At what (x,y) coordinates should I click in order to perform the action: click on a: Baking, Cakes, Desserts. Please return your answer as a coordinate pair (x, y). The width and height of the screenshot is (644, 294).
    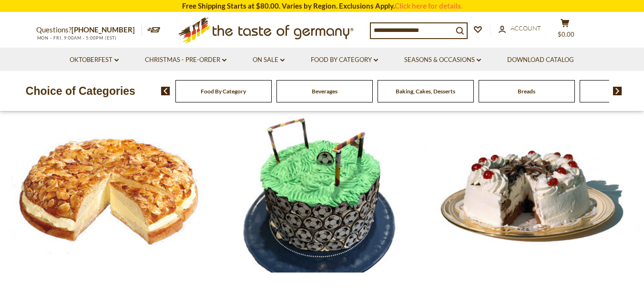
    Looking at the image, I should click on (425, 91).